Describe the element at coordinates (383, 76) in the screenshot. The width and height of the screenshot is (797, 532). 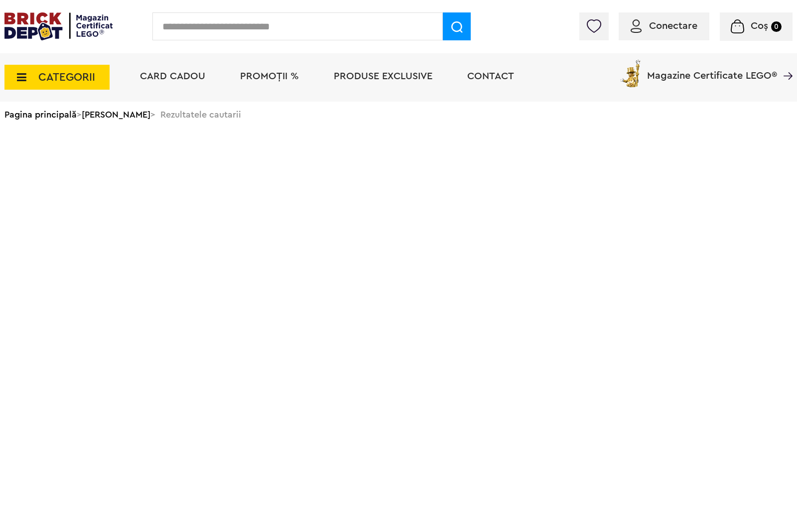
I see `a: Produse exclusive` at that location.